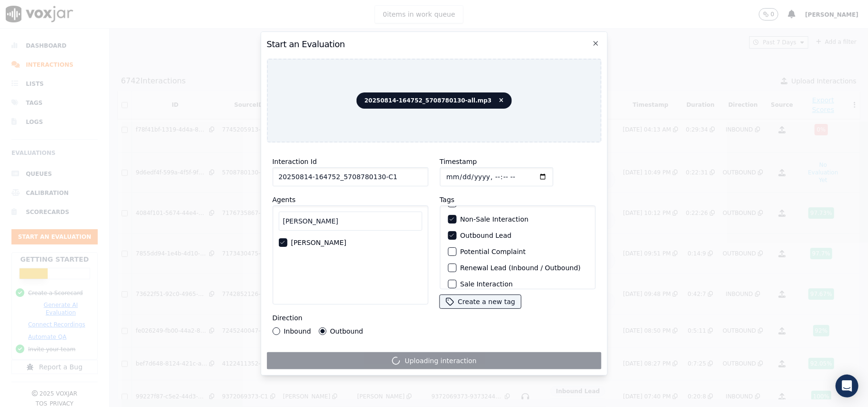 This screenshot has height=407, width=868. What do you see at coordinates (297, 331) in the screenshot?
I see `label: Inbound` at bounding box center [297, 331].